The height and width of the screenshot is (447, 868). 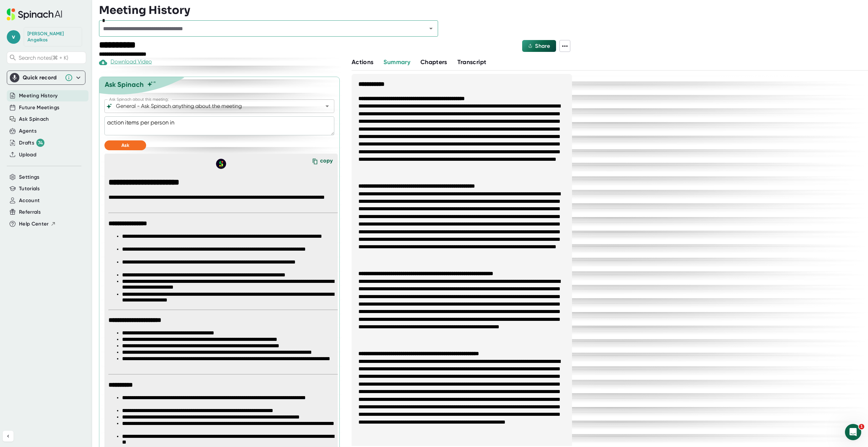 I want to click on button: Help Center, so click(x=38, y=224).